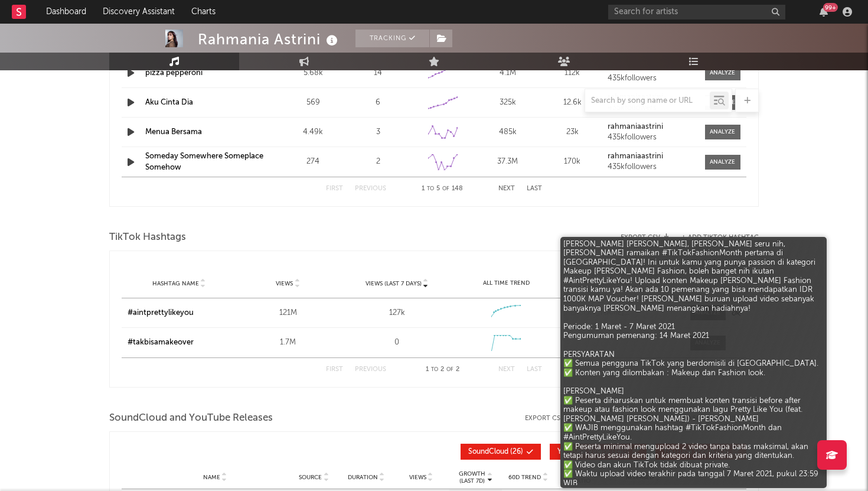  What do you see at coordinates (442, 189) in the screenshot?
I see `div: 1 5 148` at bounding box center [442, 189].